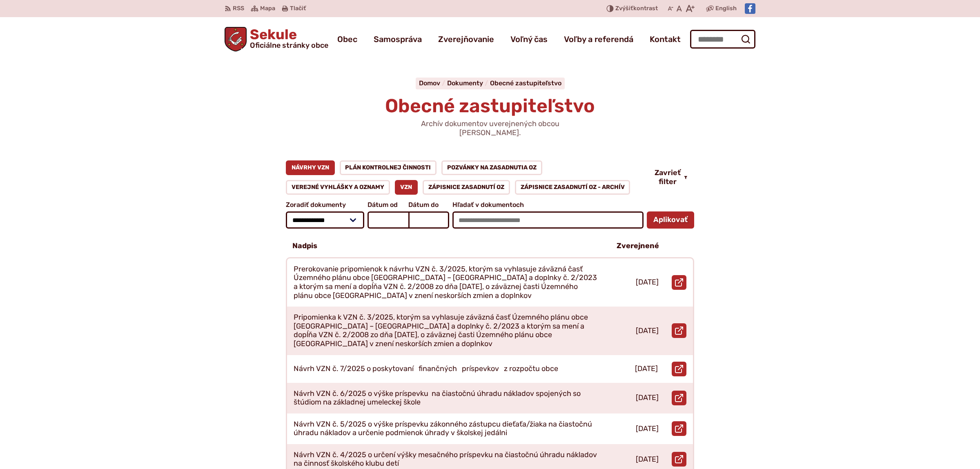 The height and width of the screenshot is (469, 980). Describe the element at coordinates (466, 39) in the screenshot. I see `a: Zverejňovanie` at that location.